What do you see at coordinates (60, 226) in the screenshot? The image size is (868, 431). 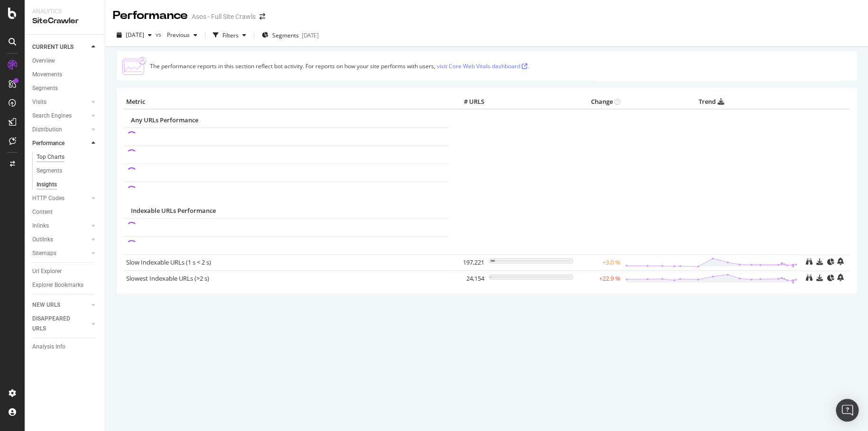 I see `a: Inlinks` at bounding box center [60, 226].